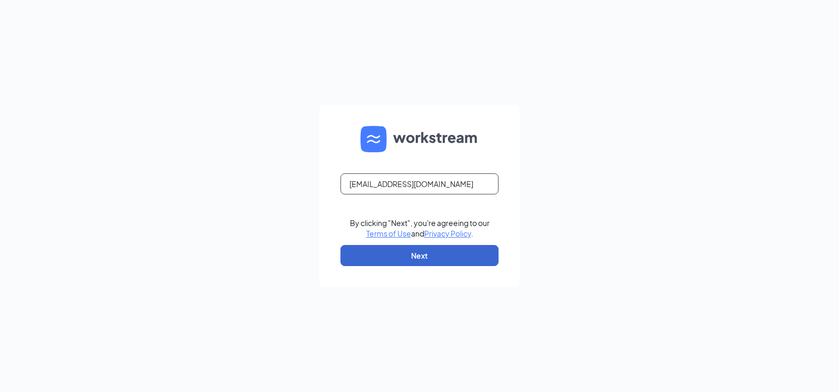  What do you see at coordinates (420, 184) in the screenshot?
I see `input: Email` at bounding box center [420, 184].